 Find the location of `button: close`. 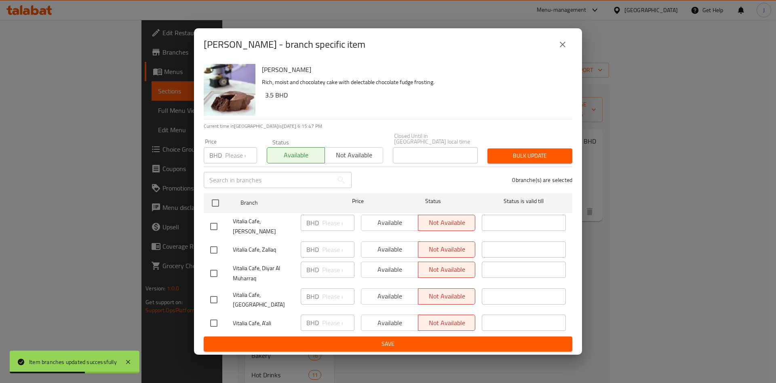

button: close is located at coordinates (562, 44).